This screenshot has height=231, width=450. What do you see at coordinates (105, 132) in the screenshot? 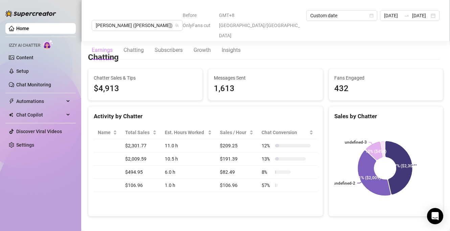
I see `span: Name` at bounding box center [105, 132].